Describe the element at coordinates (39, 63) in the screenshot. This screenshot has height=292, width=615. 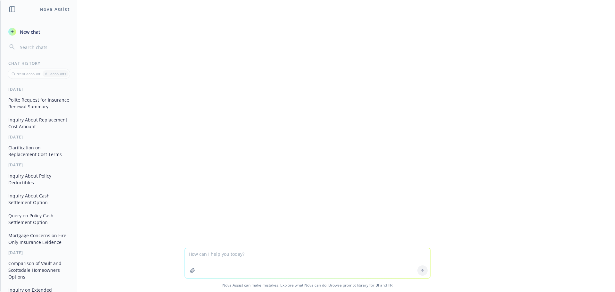
I see `div: Chat History` at that location.